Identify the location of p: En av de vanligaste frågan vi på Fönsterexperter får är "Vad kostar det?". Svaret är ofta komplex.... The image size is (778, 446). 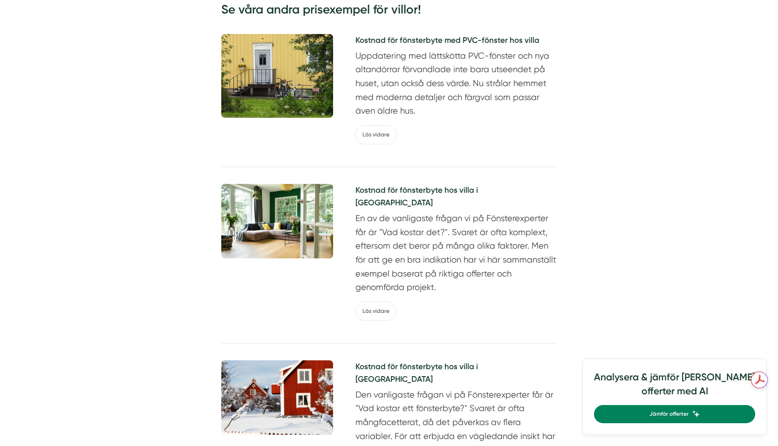
(456, 253).